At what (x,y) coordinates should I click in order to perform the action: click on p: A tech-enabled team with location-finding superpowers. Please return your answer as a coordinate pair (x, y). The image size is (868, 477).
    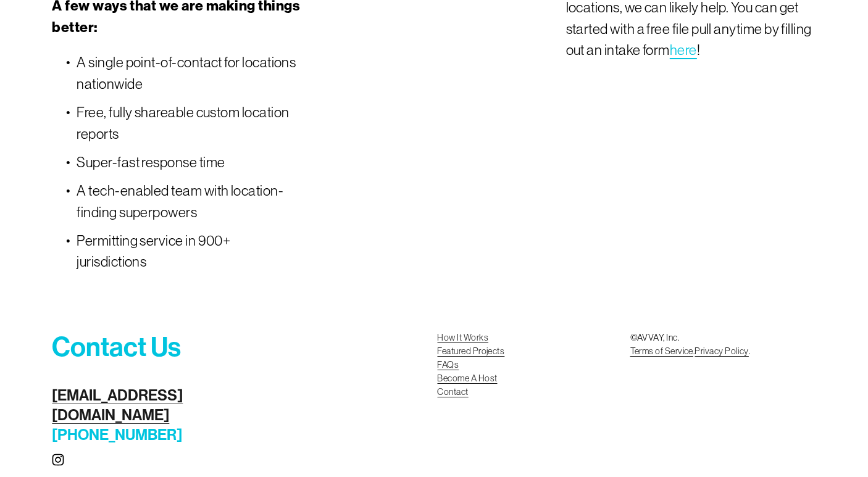
    Looking at the image, I should click on (189, 201).